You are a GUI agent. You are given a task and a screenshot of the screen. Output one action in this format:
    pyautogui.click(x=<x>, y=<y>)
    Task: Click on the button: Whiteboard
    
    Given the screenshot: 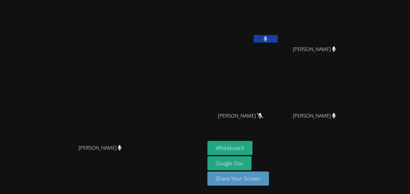 What is the action you would take?
    pyautogui.click(x=230, y=148)
    